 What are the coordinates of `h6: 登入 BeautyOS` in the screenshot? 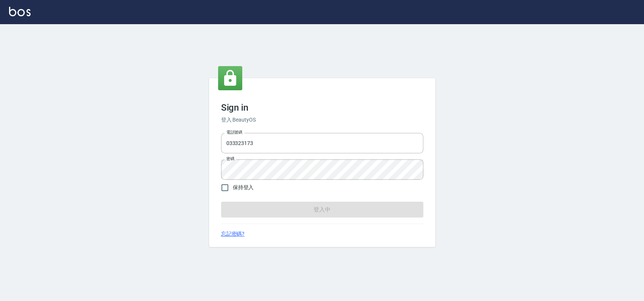 It's located at (322, 120).